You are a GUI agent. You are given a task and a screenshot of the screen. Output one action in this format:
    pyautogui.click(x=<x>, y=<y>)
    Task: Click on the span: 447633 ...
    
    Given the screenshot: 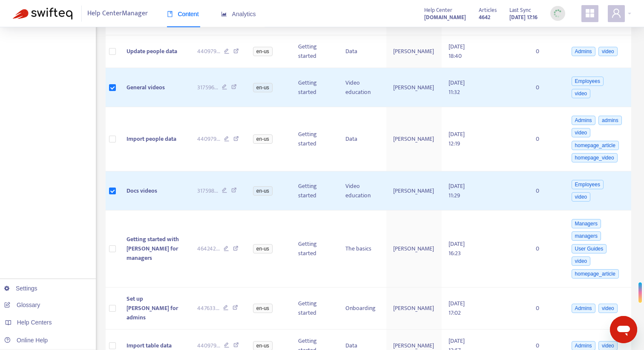 What is the action you would take?
    pyautogui.click(x=208, y=308)
    